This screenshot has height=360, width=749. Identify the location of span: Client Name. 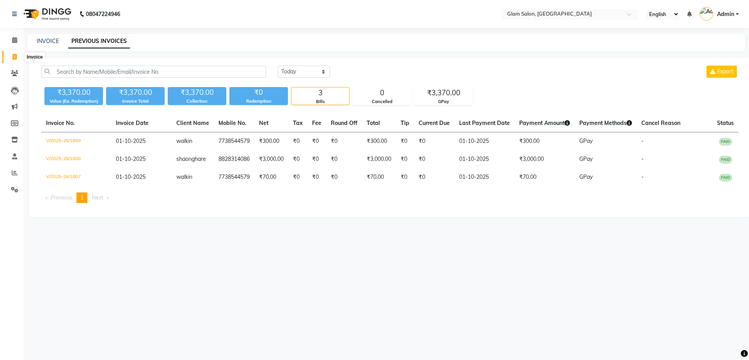
(193, 123).